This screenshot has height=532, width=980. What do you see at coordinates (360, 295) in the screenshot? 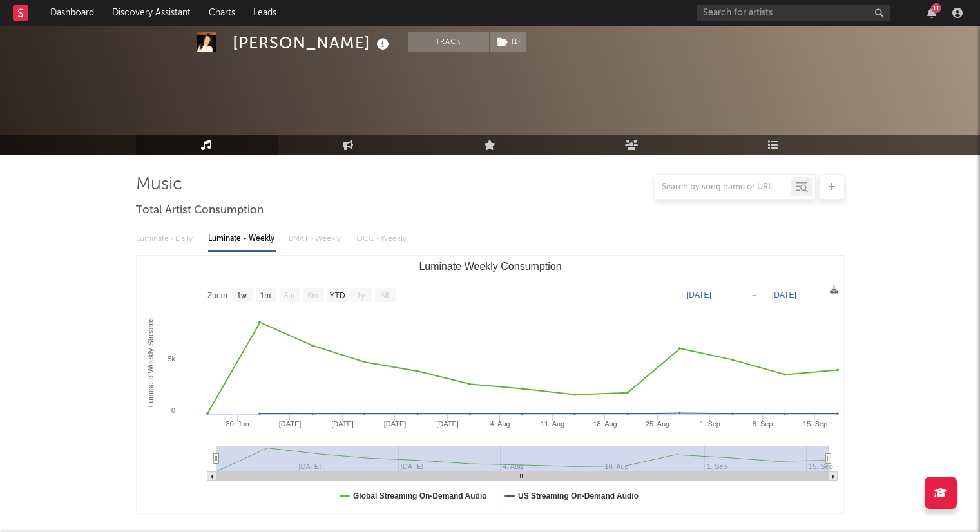
I see `text: 1y` at bounding box center [360, 295].